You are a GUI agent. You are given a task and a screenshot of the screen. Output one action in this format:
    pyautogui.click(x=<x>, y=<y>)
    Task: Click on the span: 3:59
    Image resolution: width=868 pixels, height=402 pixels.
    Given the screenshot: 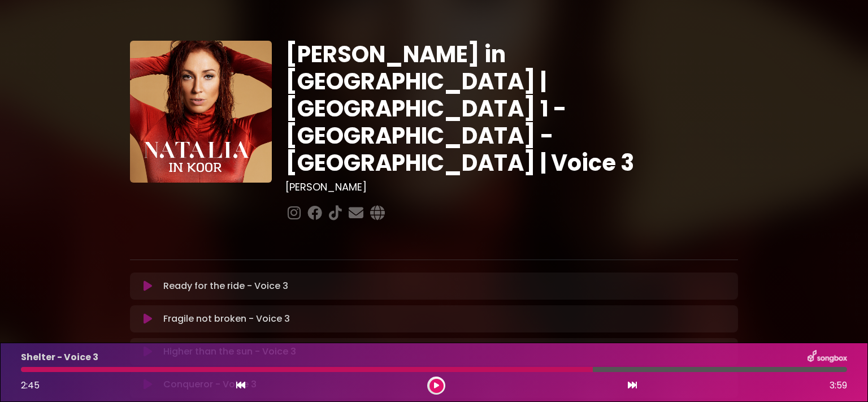 What is the action you would take?
    pyautogui.click(x=838, y=385)
    